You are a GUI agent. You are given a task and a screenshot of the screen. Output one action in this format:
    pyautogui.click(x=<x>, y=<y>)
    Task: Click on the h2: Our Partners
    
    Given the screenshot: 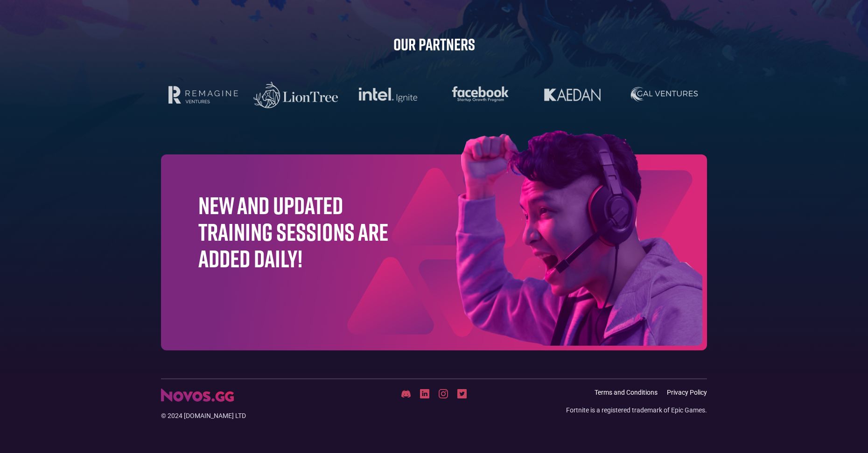 What is the action you would take?
    pyautogui.click(x=434, y=44)
    